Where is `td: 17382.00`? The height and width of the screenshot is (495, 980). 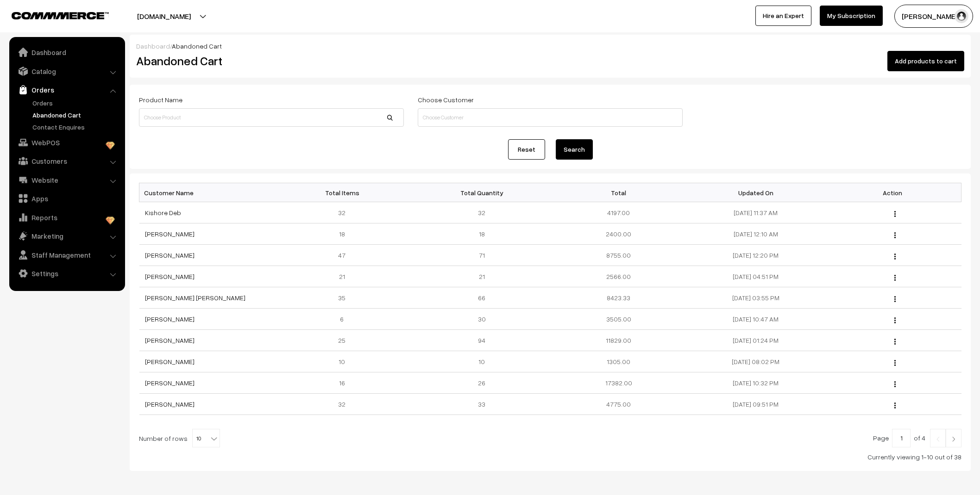 td: 17382.00 is located at coordinates (619, 383).